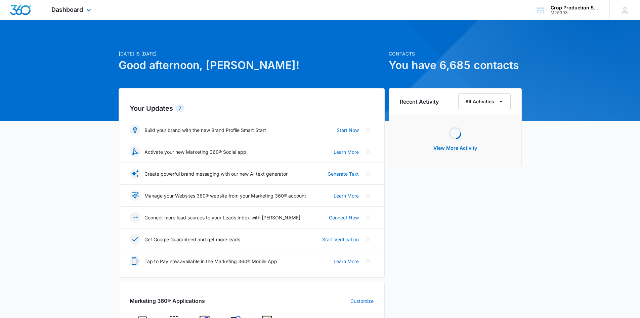 This screenshot has width=640, height=318. Describe the element at coordinates (343, 173) in the screenshot. I see `a: Generate Text` at that location.